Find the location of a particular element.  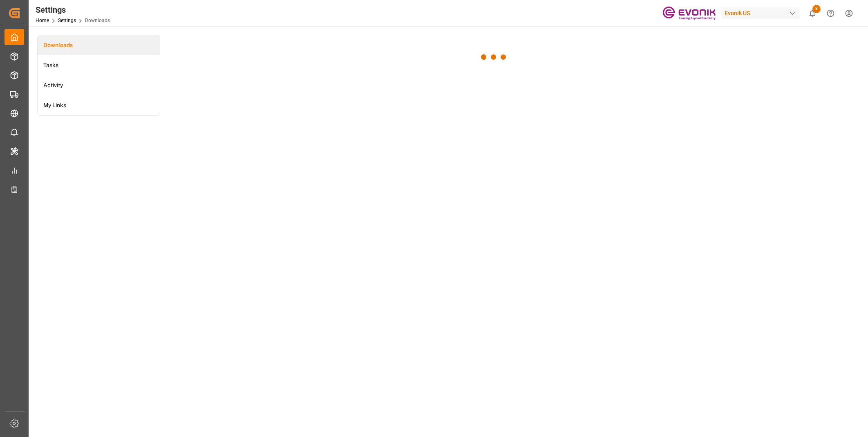

img: Evonik-brand-mark-Deep-Purple-RGB.jpeg_1700498283.jpeg is located at coordinates (689, 13).